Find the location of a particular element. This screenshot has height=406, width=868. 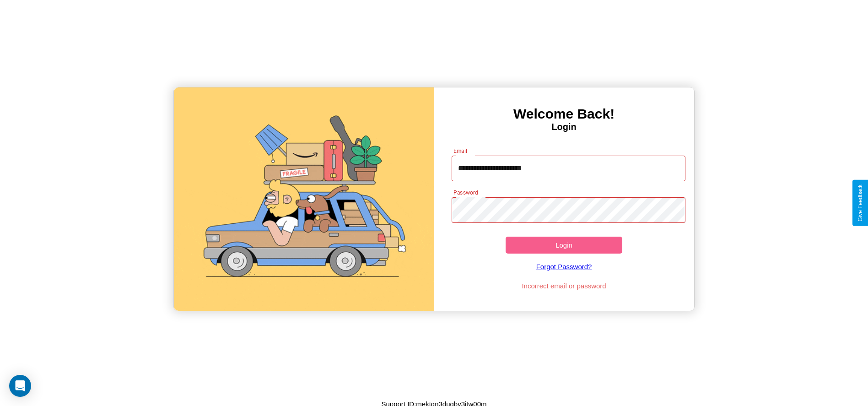

p: Incorrect email or password is located at coordinates (564, 286).